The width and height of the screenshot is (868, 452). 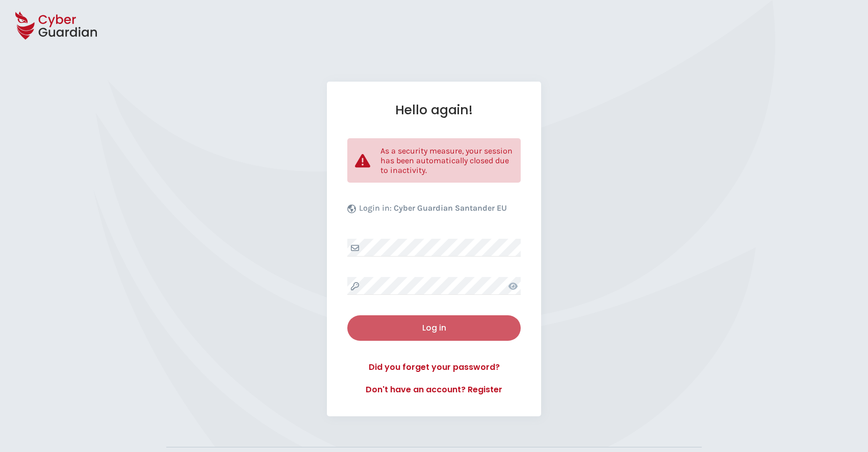 I want to click on p: As a security measure, your session has been automatically closed due to inactivity., so click(x=447, y=160).